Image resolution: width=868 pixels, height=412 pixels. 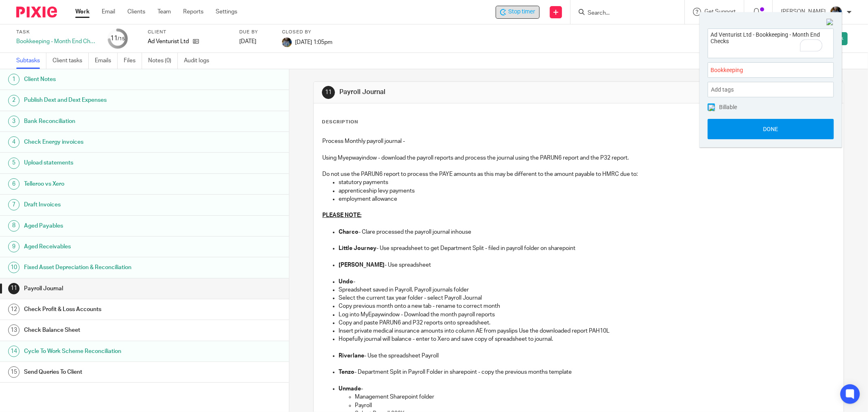 What do you see at coordinates (14, 80) in the screenshot?
I see `div: 1` at bounding box center [14, 80].